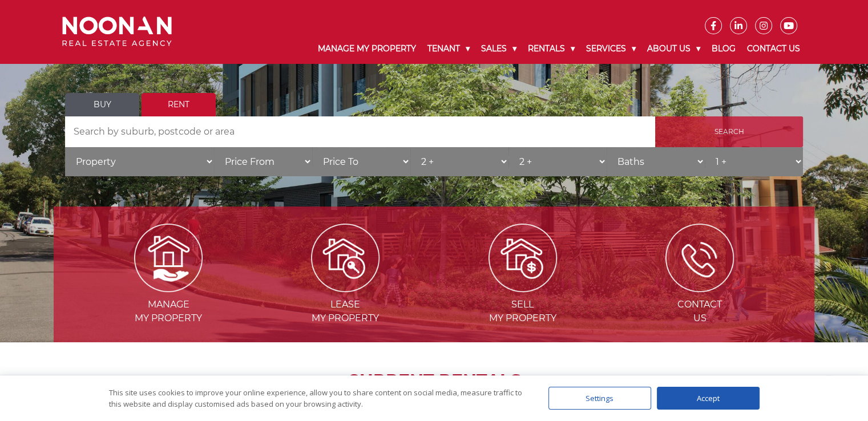 The width and height of the screenshot is (868, 421). I want to click on a: Manage my Property Managemy Property, so click(168, 287).